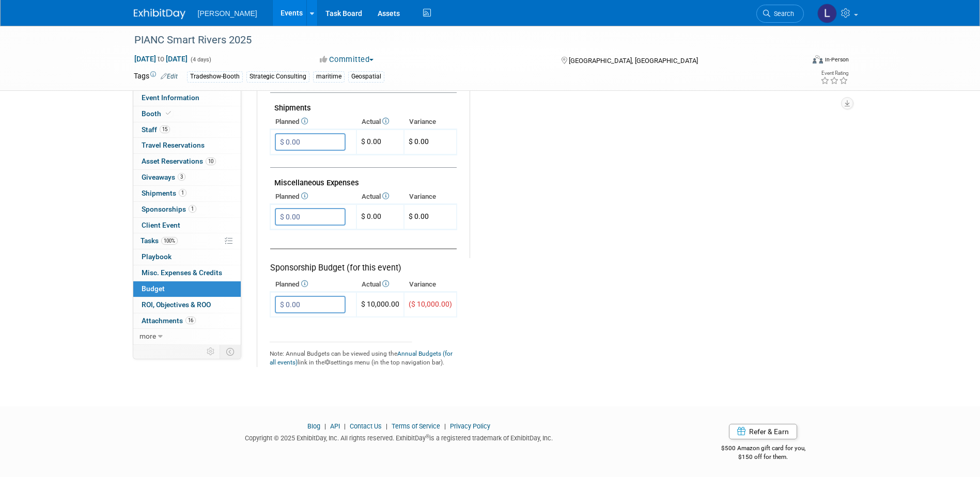 The width and height of the screenshot is (980, 477). I want to click on span: Misc. Expenses & Credits, so click(181, 273).